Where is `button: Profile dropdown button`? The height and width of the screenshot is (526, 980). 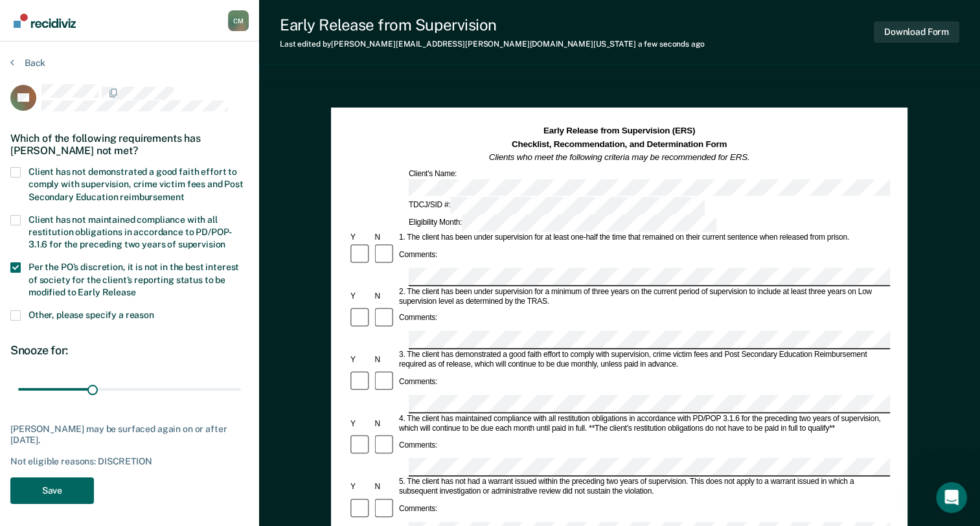 button: Profile dropdown button is located at coordinates (238, 21).